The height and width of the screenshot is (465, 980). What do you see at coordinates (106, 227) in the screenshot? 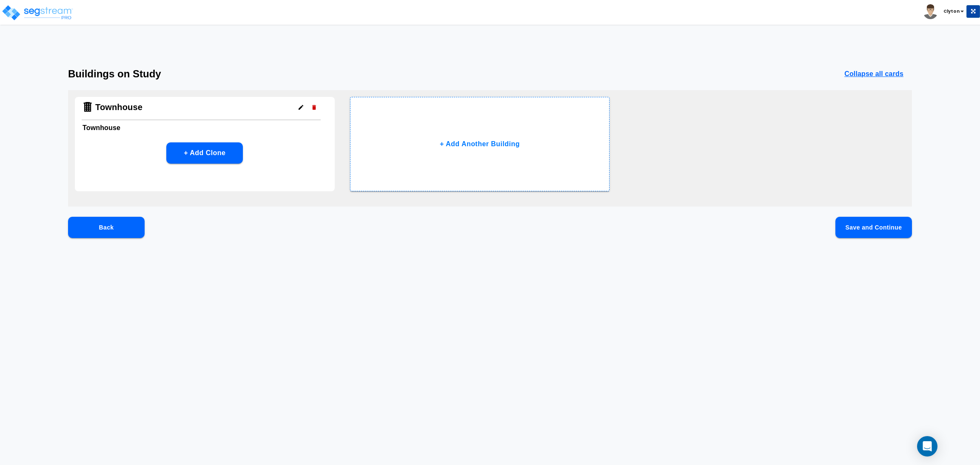
I see `button: Back` at bounding box center [106, 227].